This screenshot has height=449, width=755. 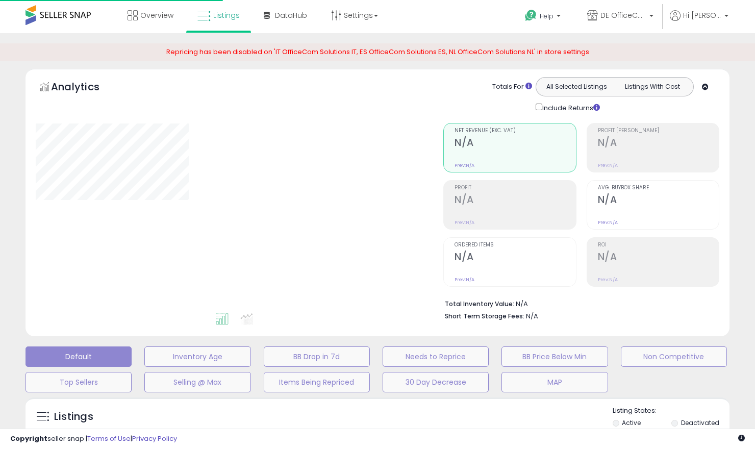 I want to click on button: BB Drop in 7d, so click(x=317, y=357).